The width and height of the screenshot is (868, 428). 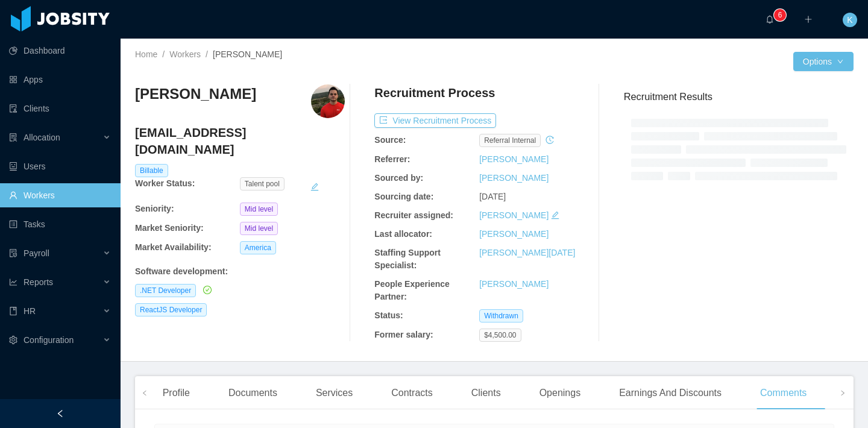 I want to click on b: Source:, so click(x=390, y=140).